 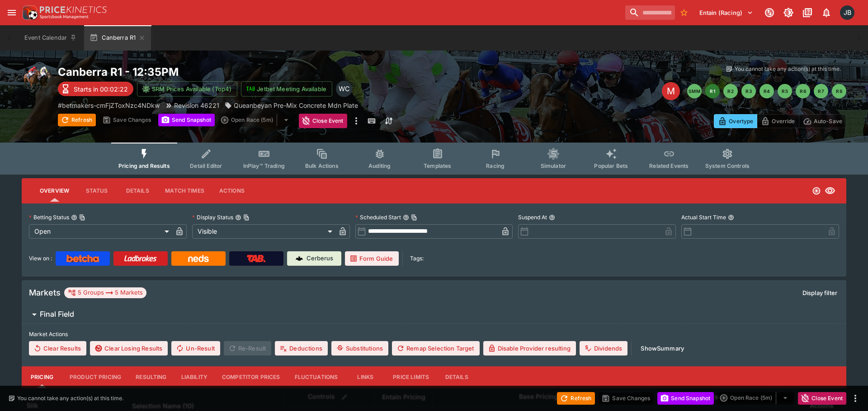 I want to click on button: Links, so click(x=365, y=377).